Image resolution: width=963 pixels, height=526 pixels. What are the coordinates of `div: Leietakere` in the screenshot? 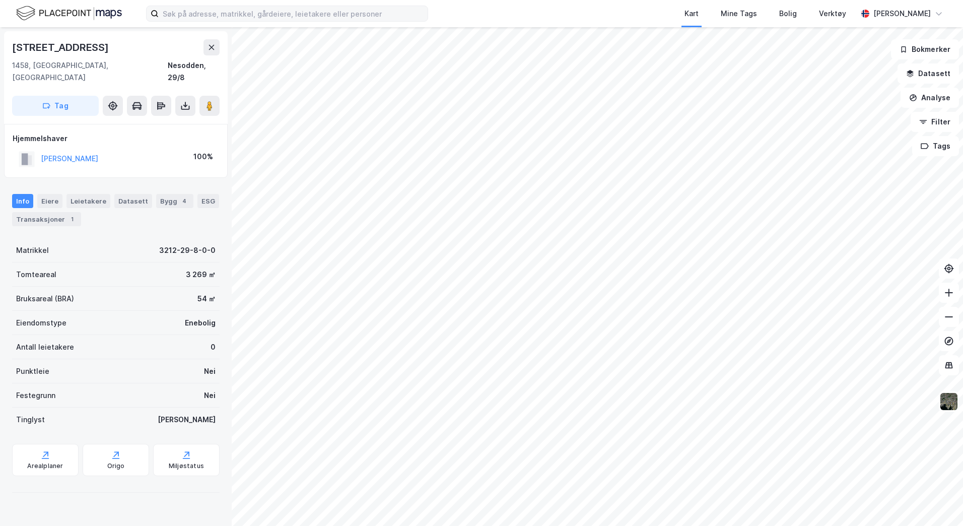 It's located at (88, 201).